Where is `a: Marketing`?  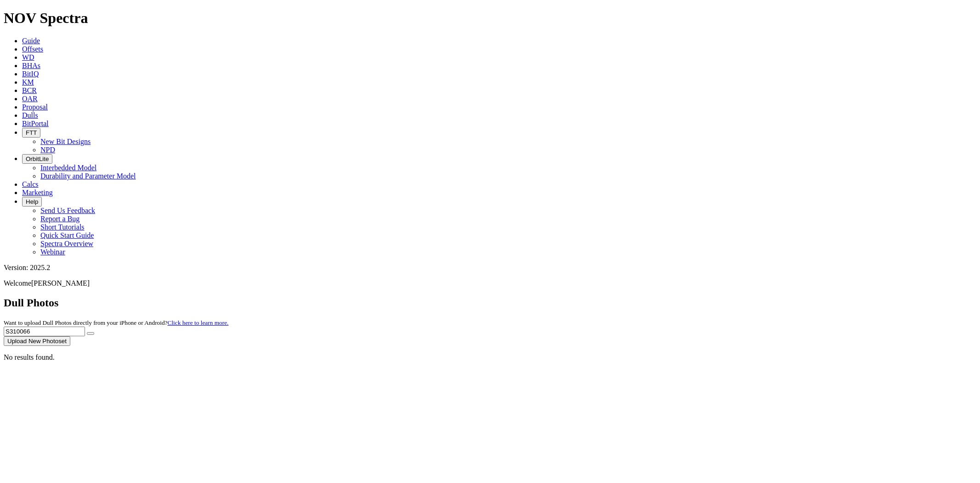
a: Marketing is located at coordinates (37, 192).